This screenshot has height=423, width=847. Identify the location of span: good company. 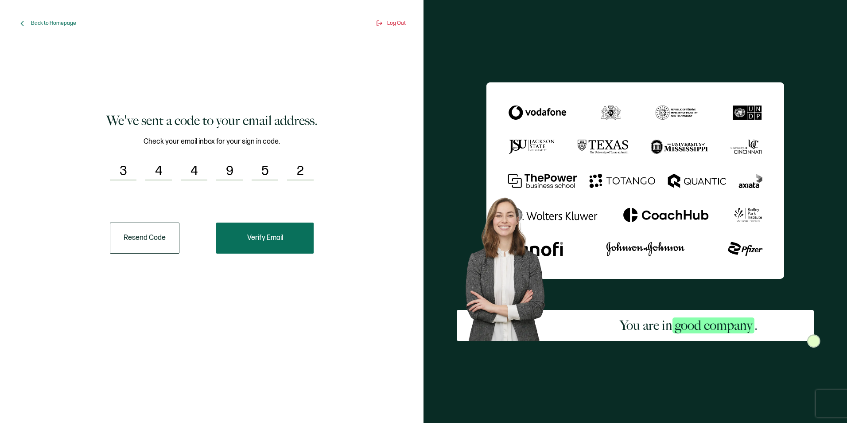
(713, 325).